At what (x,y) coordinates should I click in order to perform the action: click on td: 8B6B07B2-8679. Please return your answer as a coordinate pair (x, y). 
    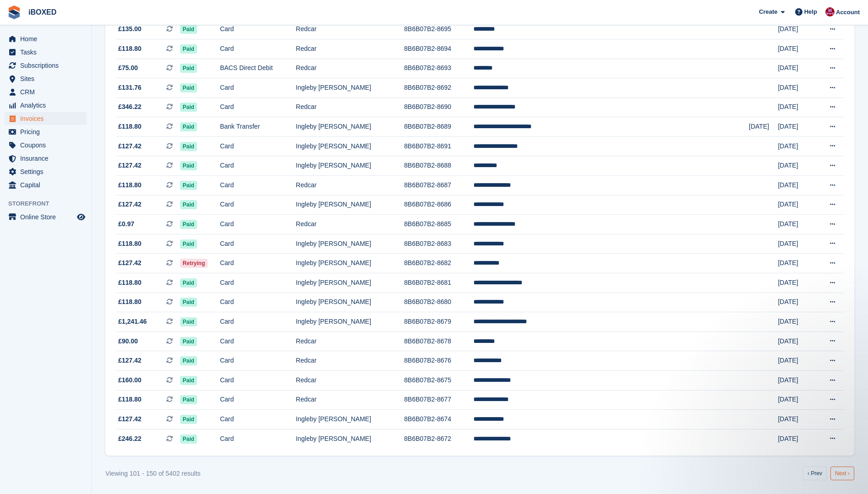
    Looking at the image, I should click on (439, 322).